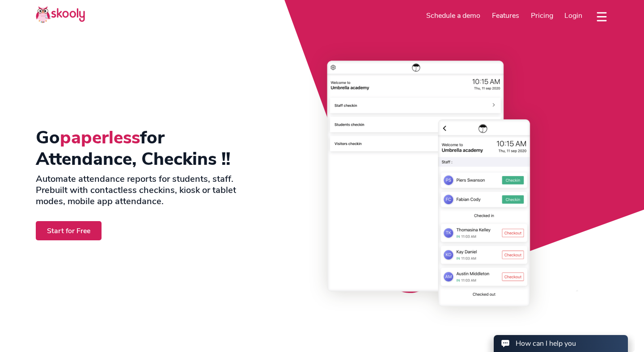 The width and height of the screenshot is (644, 352). Describe the element at coordinates (143, 190) in the screenshot. I see `h2: Automate attendance reports for students, staff. Prebuilt with contactless checkins, kiosk or tab...` at that location.